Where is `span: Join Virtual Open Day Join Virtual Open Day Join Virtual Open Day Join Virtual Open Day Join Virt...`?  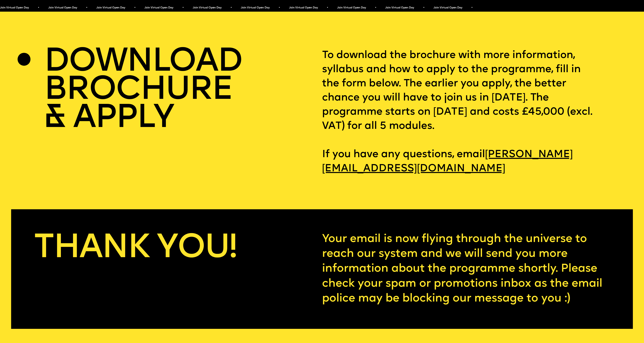
span: Join Virtual Open Day Join Virtual Open Day Join Virtual Open Day Join Virtual Open Day Join Virt... is located at coordinates (361, 8).